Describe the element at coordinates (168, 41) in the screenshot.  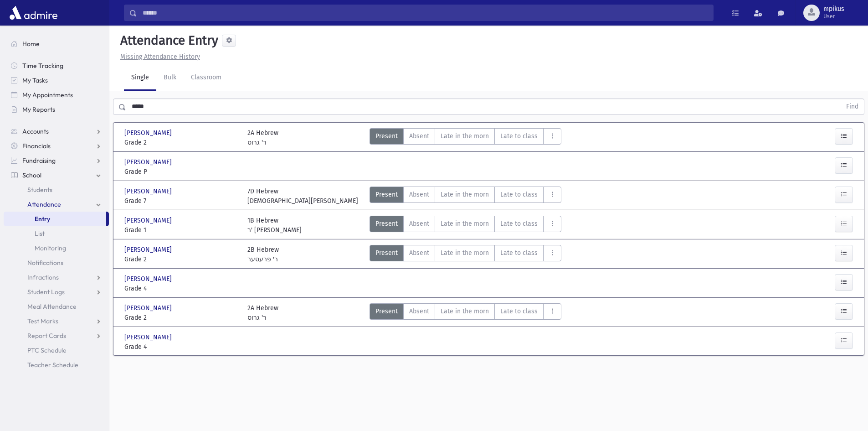
I see `h5: Attendance Entry` at that location.